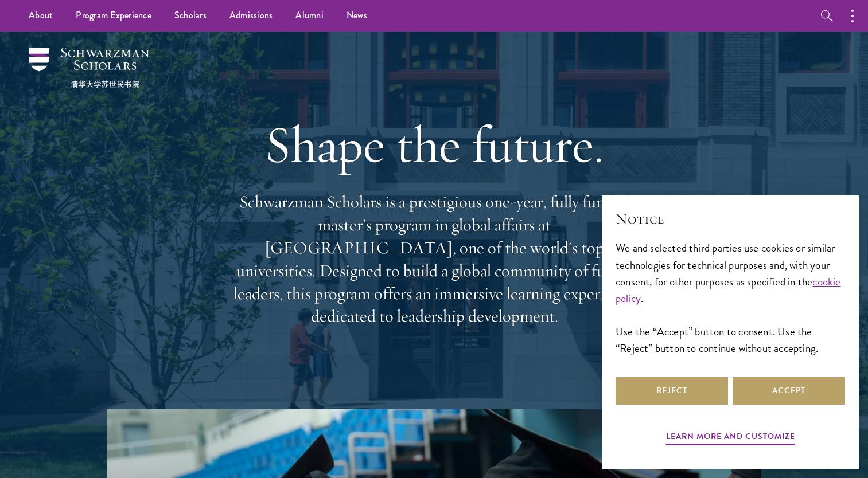 Image resolution: width=868 pixels, height=478 pixels. What do you see at coordinates (789, 391) in the screenshot?
I see `button: Accept` at bounding box center [789, 391].